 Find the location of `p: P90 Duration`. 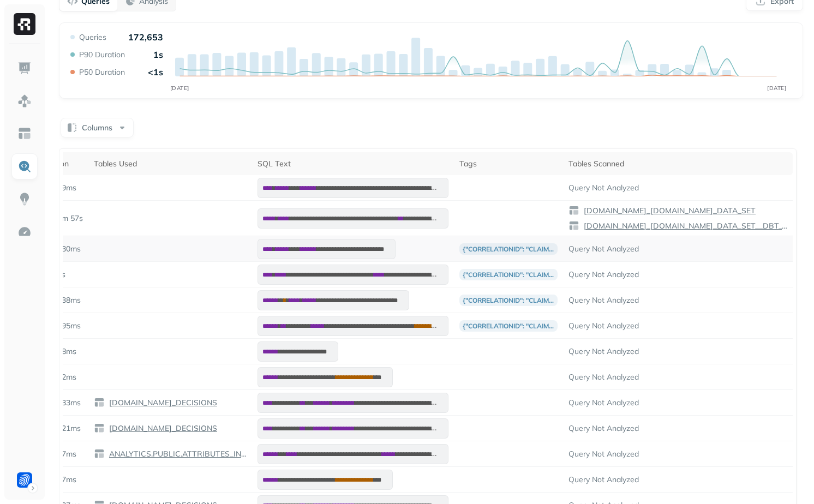

p: P90 Duration is located at coordinates (102, 55).